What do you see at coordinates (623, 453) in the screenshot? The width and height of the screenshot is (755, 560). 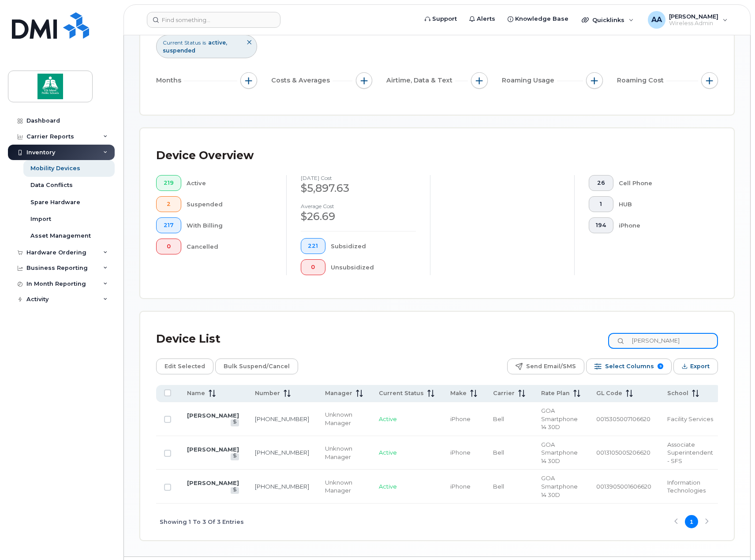 I see `span: 0013105005206620` at bounding box center [623, 453].